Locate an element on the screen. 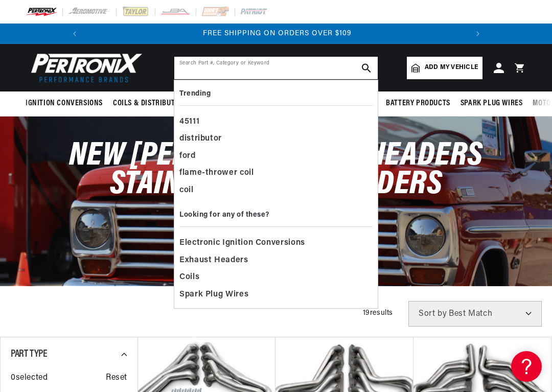  span: Reset is located at coordinates (116, 379).